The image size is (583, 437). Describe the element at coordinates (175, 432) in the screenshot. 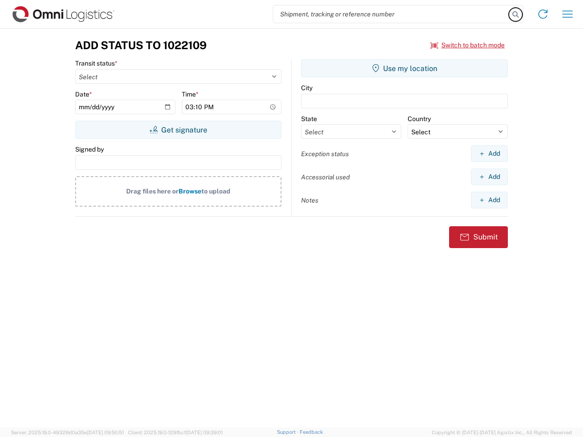

I see `span: Client: 2025.19.0-129fbcf` at that location.